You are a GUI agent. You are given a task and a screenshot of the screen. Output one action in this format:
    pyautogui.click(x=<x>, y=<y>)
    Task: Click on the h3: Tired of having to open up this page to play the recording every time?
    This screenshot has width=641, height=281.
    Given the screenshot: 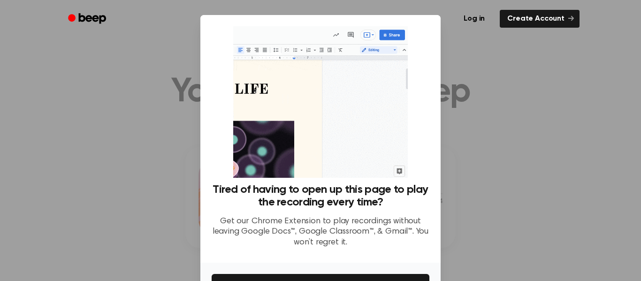 What is the action you would take?
    pyautogui.click(x=321, y=196)
    